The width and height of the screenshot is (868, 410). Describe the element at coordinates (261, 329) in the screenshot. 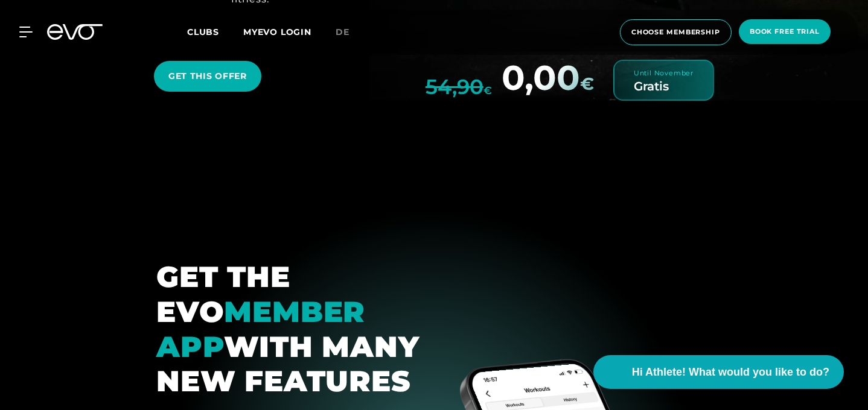

I see `em: MEMBER APP` at that location.